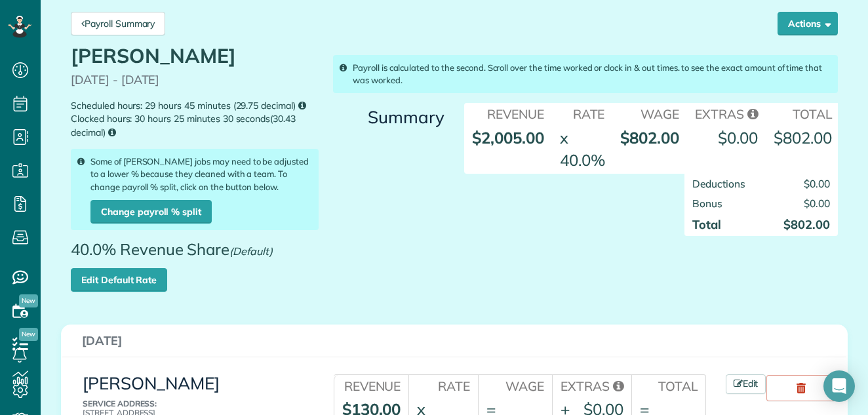  Describe the element at coordinates (840, 386) in the screenshot. I see `div: Open Intercom Messenger` at that location.